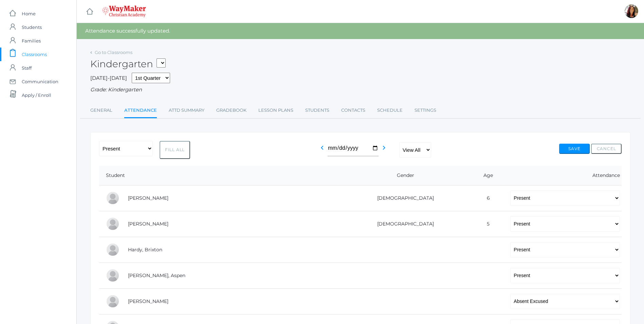  I want to click on a: Settings, so click(425, 111).